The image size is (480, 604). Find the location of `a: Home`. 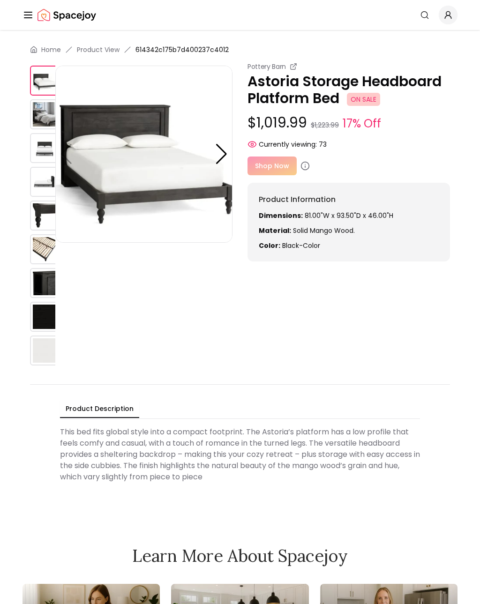

a: Home is located at coordinates (51, 50).